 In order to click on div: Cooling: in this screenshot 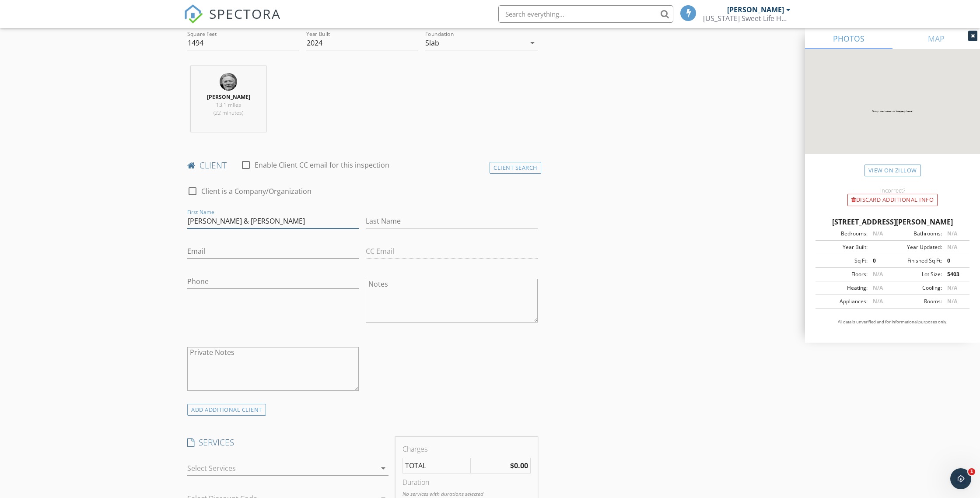, I will do `click(918, 288)`.